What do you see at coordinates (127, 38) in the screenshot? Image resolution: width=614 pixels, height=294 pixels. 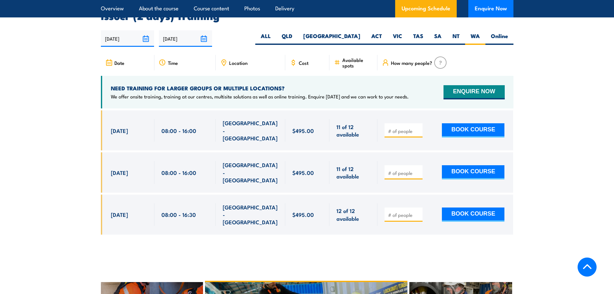 I see `input: From date` at bounding box center [127, 38].